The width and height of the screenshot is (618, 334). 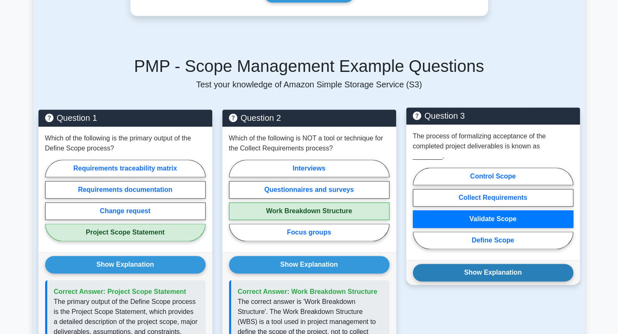 I want to click on label: Define Scope, so click(x=493, y=240).